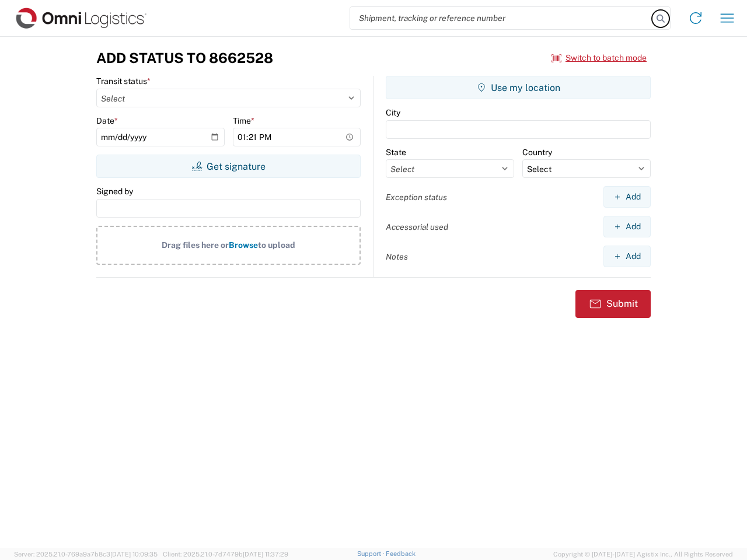  Describe the element at coordinates (243, 245) in the screenshot. I see `span: Browse` at that location.